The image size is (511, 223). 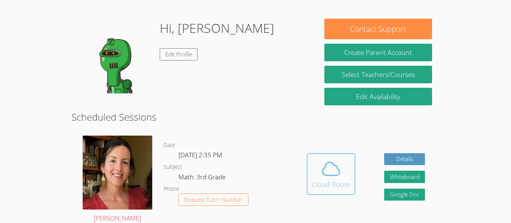 What do you see at coordinates (378, 74) in the screenshot?
I see `a: Select Teachers/Courses` at bounding box center [378, 74].